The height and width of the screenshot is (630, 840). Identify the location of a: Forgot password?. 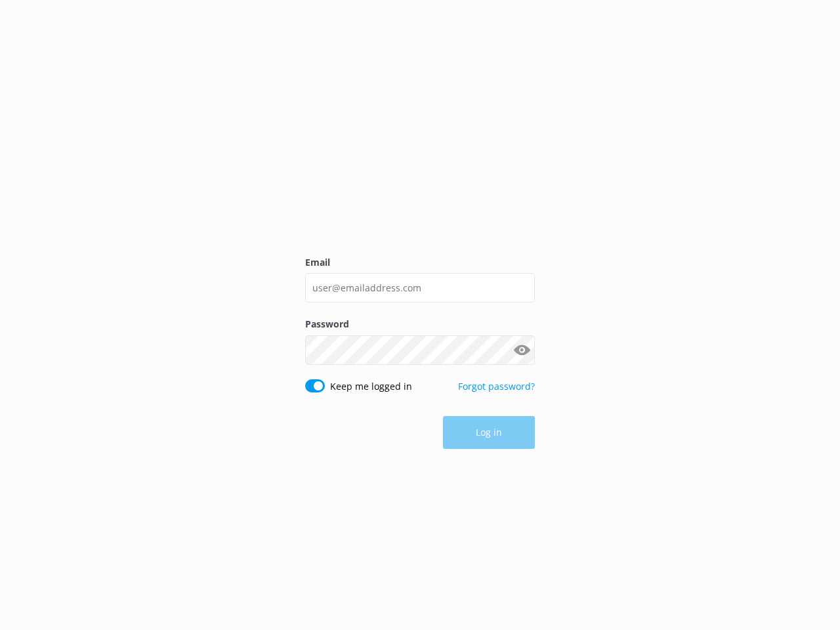
(496, 386).